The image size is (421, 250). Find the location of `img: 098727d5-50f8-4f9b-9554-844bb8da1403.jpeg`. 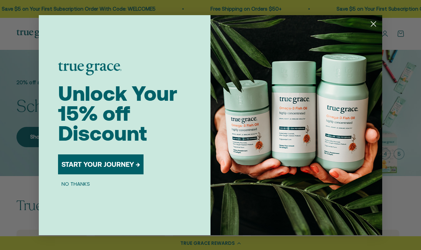

img: 098727d5-50f8-4f9b-9554-844bb8da1403.jpeg is located at coordinates (297, 125).